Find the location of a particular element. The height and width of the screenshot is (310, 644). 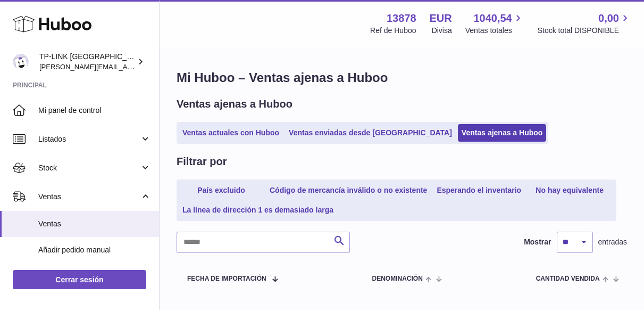

h2: Ventas ajenas a Huboo is located at coordinates (235, 104).